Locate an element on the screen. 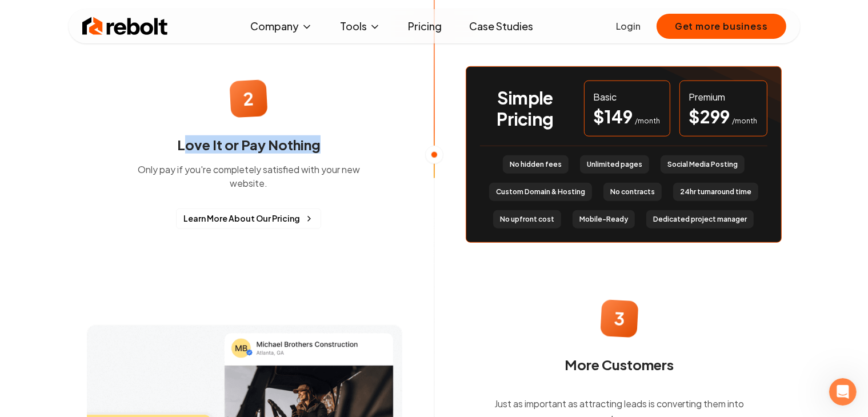 The height and width of the screenshot is (417, 868). span: Mobile-Ready is located at coordinates (604, 219).